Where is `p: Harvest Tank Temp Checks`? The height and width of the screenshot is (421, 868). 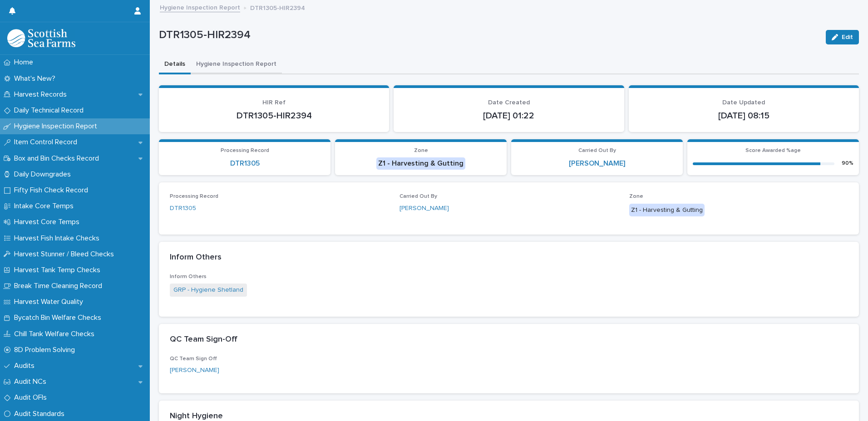 p: Harvest Tank Temp Checks is located at coordinates (59, 270).